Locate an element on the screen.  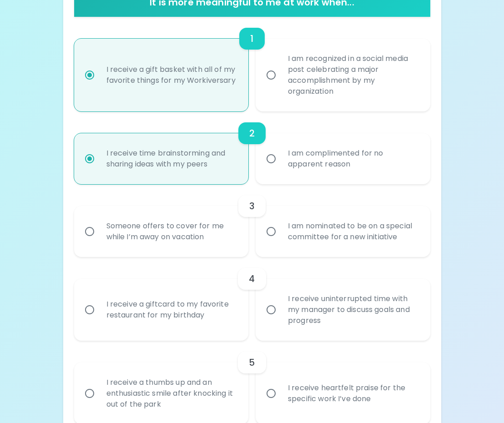
div: I am complimented for no apparent reason is located at coordinates (353, 159).